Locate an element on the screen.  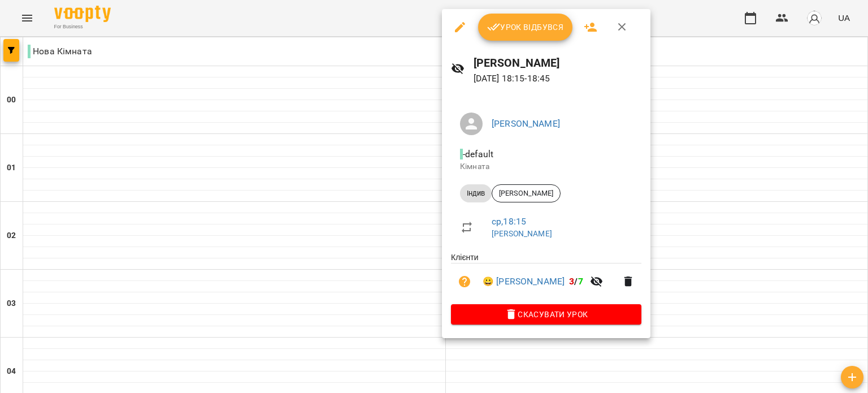
span: Урок відбувся is located at coordinates (526, 27).